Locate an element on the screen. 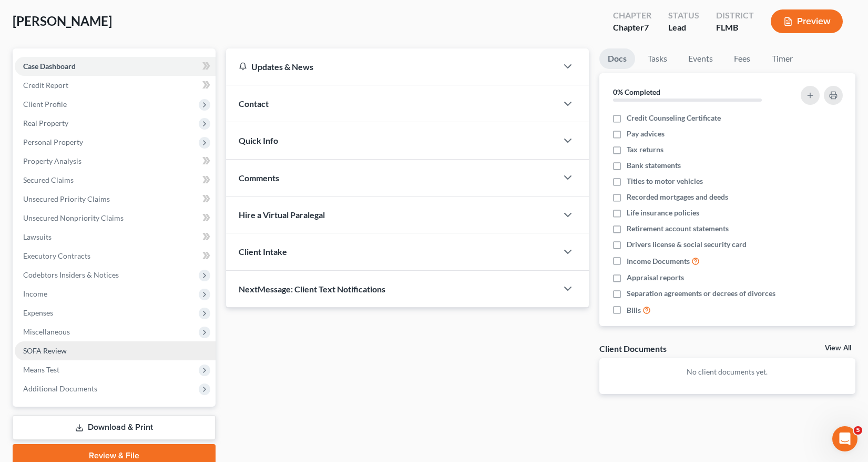 The image size is (868, 462). span: Separation agreements or decrees of divorces is located at coordinates (701, 294).